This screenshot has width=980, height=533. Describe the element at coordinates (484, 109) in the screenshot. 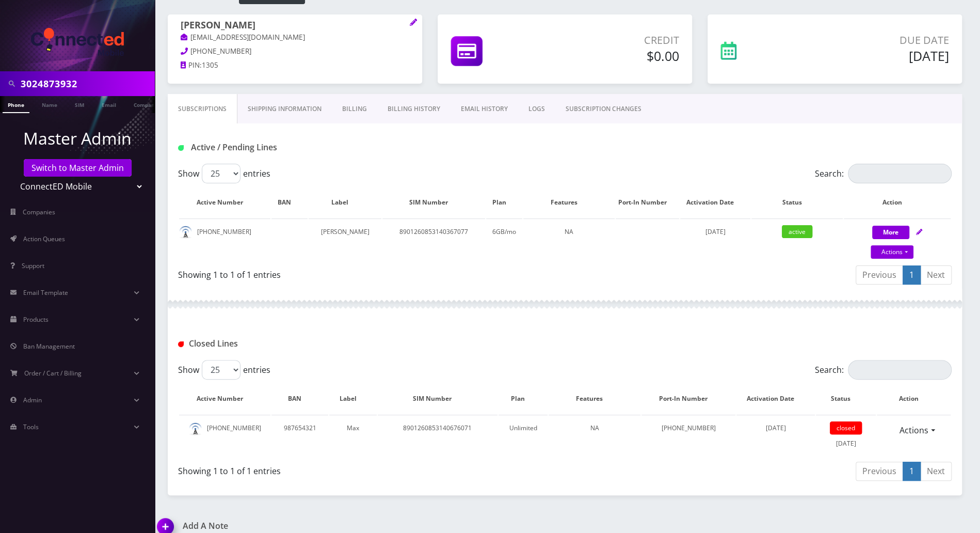

I see `a: EMAIL HISTORY` at that location.